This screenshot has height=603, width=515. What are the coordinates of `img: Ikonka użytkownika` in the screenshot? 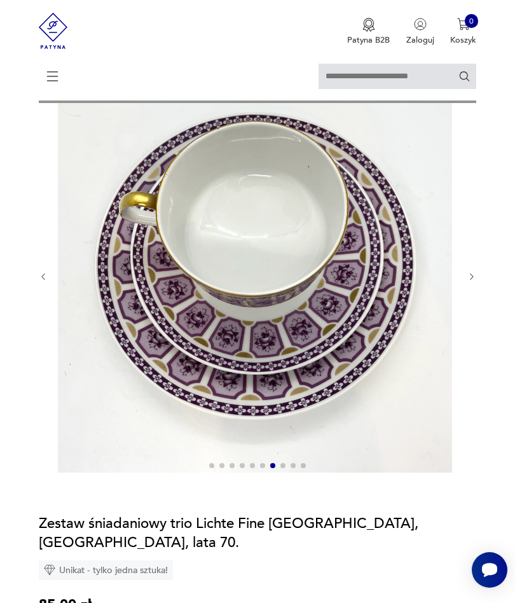 It's located at (420, 24).